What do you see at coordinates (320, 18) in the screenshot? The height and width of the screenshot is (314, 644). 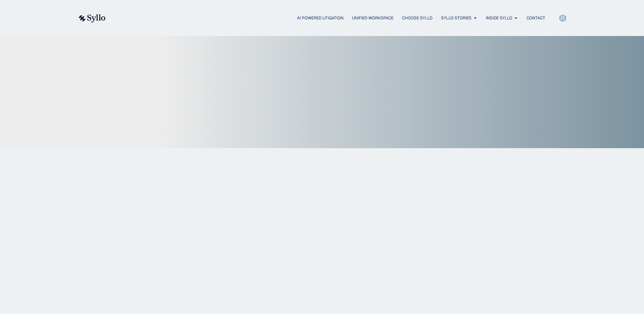 I see `span: AI Powered Litigation` at bounding box center [320, 18].